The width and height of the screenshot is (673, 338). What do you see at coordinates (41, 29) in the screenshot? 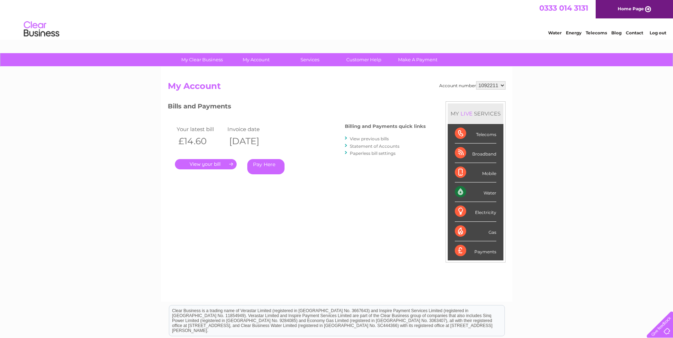
I see `img: logo.png` at bounding box center [41, 29].